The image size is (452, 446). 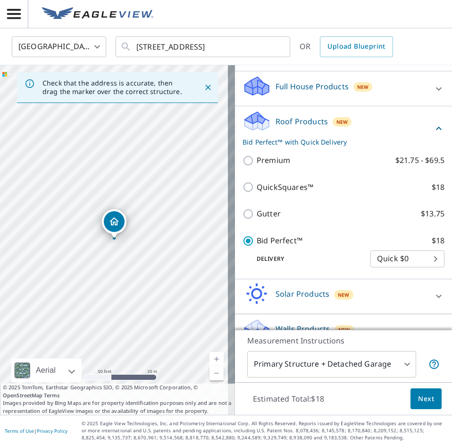 I want to click on a: Current Level 19, Zoom In, so click(x=217, y=359).